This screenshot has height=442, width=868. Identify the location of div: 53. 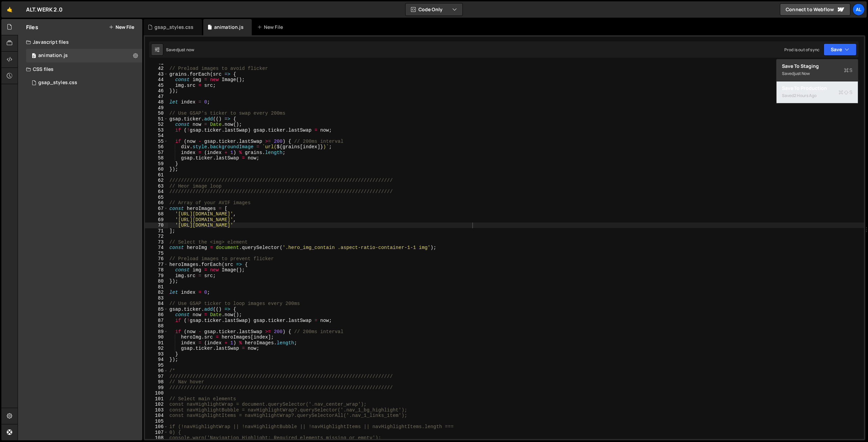
(156, 131).